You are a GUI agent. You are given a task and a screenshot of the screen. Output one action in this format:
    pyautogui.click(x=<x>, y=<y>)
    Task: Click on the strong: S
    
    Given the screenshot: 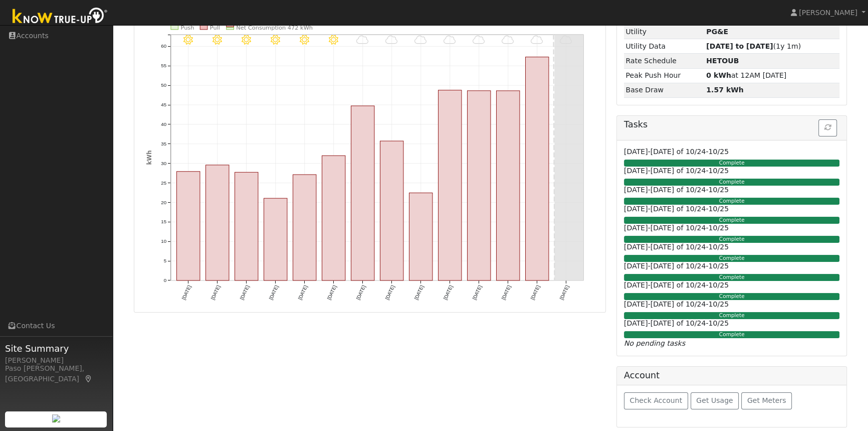 What is the action you would take?
    pyautogui.click(x=722, y=61)
    